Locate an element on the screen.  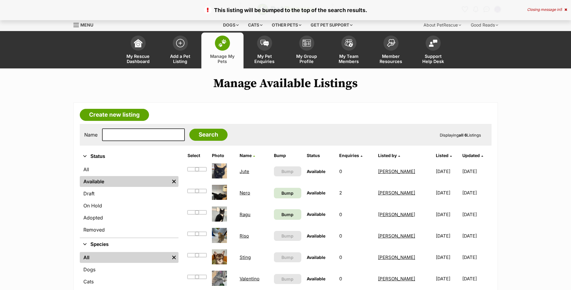
div: Good Reads is located at coordinates (484, 25).